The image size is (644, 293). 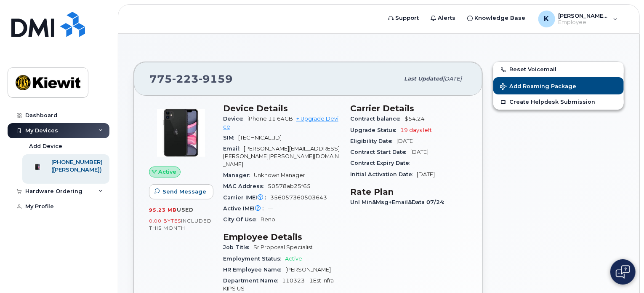 I want to click on span: Active IMEI, so click(x=245, y=208).